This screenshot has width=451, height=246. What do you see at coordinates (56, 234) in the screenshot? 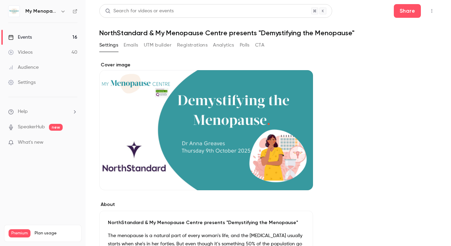
I see `span: Plan usage` at bounding box center [56, 234].